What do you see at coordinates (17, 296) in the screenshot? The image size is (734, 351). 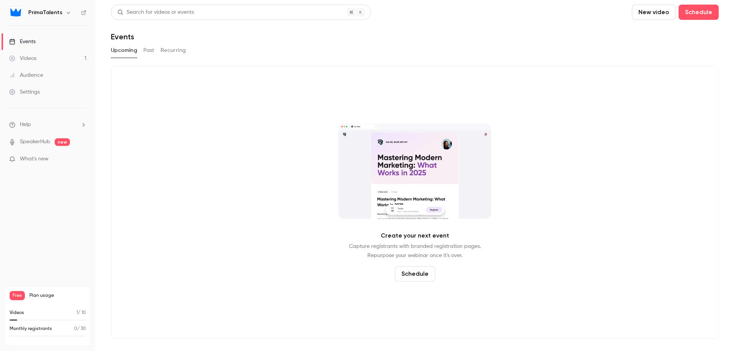 I see `span: Free` at bounding box center [17, 296].